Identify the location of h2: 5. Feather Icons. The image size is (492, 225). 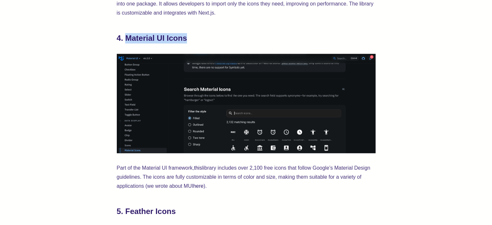
(246, 211).